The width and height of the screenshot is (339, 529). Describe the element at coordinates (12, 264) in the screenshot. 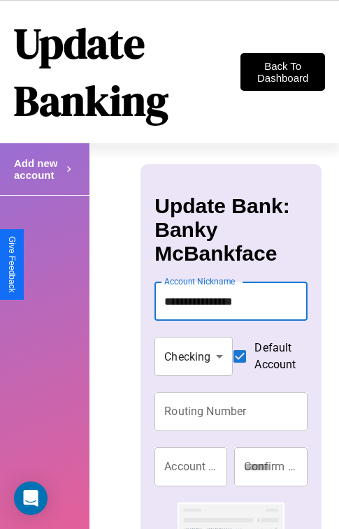

I see `div: Give Feedback` at that location.